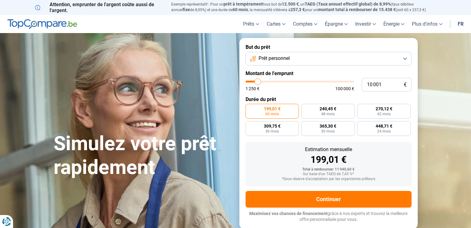 The image size is (471, 228). I want to click on div: *Sous réserve d'acceptation par les organismes prêteurs, so click(328, 179).